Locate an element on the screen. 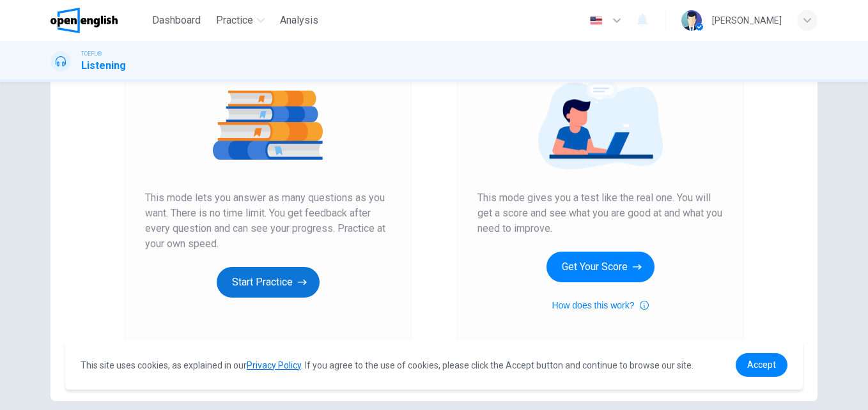 The height and width of the screenshot is (410, 868). button: Dashboard is located at coordinates (176, 20).